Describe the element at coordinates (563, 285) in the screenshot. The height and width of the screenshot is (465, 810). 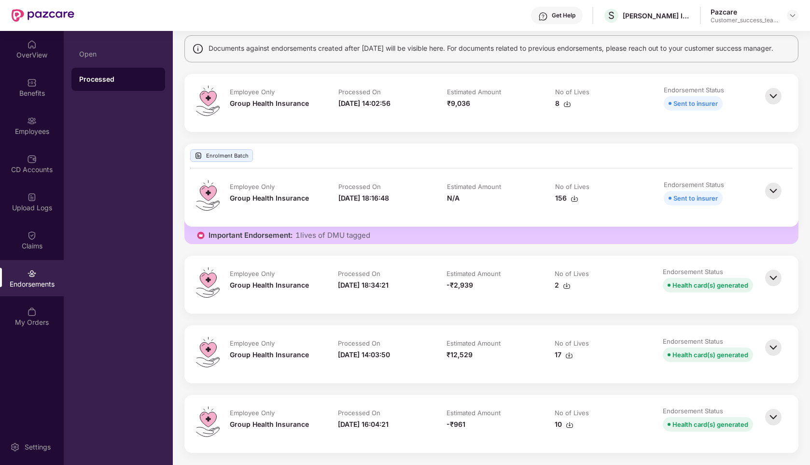
I see `div: 2` at that location.